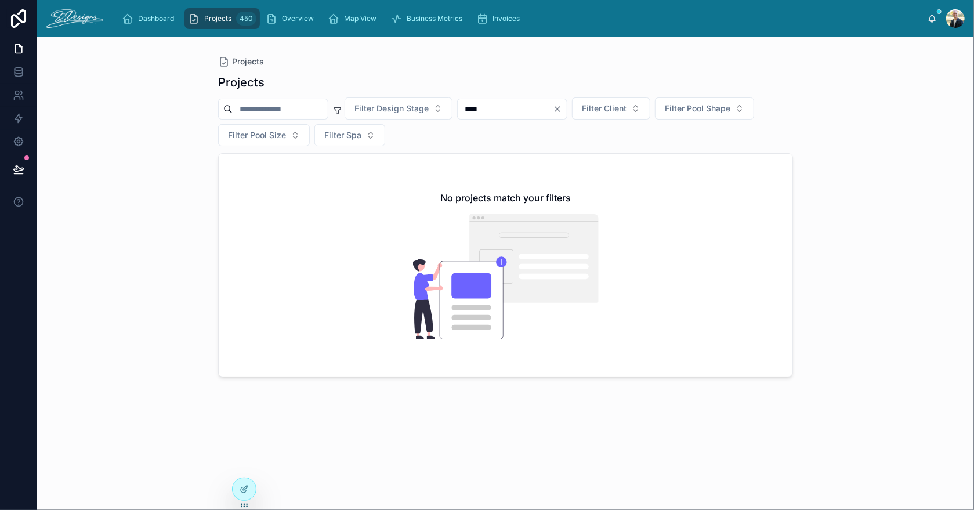 The height and width of the screenshot is (510, 974). Describe the element at coordinates (222, 19) in the screenshot. I see `a: Projects450` at that location.